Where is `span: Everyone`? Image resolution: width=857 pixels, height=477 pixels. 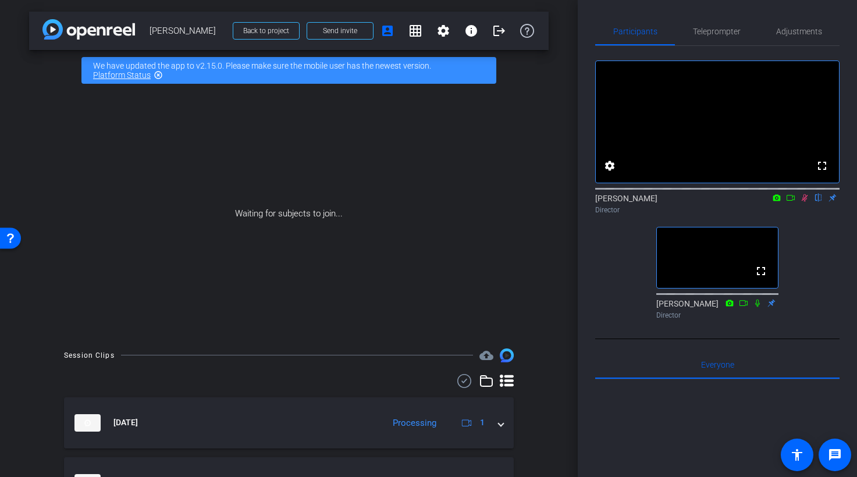 span: Everyone is located at coordinates (717, 365).